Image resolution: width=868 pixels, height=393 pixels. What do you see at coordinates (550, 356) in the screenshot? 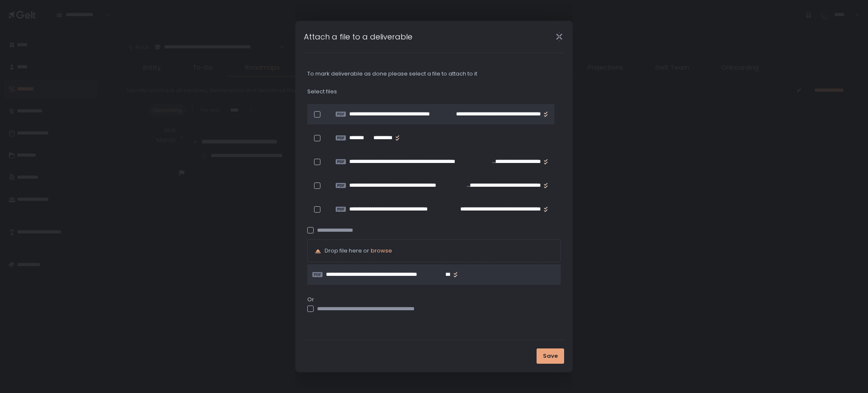
I see `button: Save` at bounding box center [550, 356].